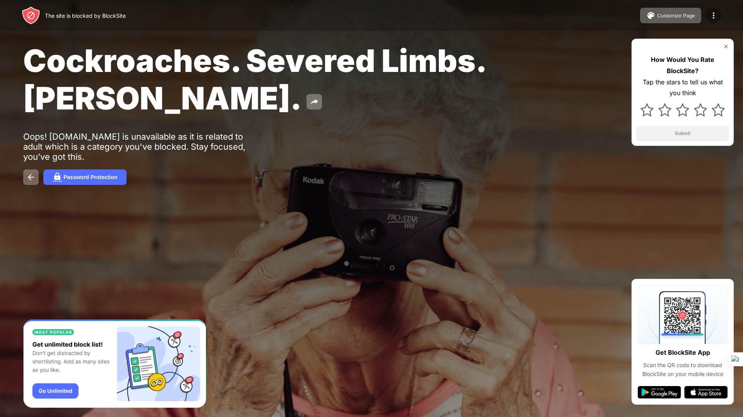 This screenshot has height=417, width=743. I want to click on div: How Would You Rate BlockSite?, so click(683, 65).